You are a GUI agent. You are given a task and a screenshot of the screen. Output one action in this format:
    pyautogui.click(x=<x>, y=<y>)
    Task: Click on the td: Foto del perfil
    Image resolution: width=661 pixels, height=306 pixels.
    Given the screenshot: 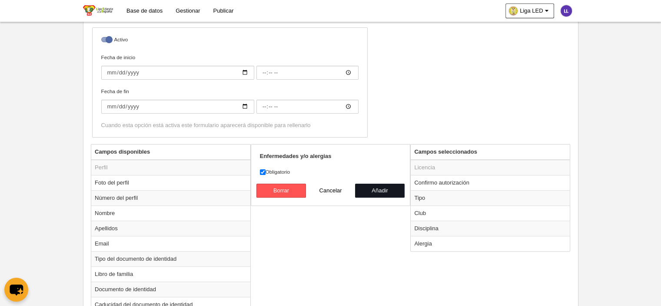 What is the action you would take?
    pyautogui.click(x=171, y=182)
    